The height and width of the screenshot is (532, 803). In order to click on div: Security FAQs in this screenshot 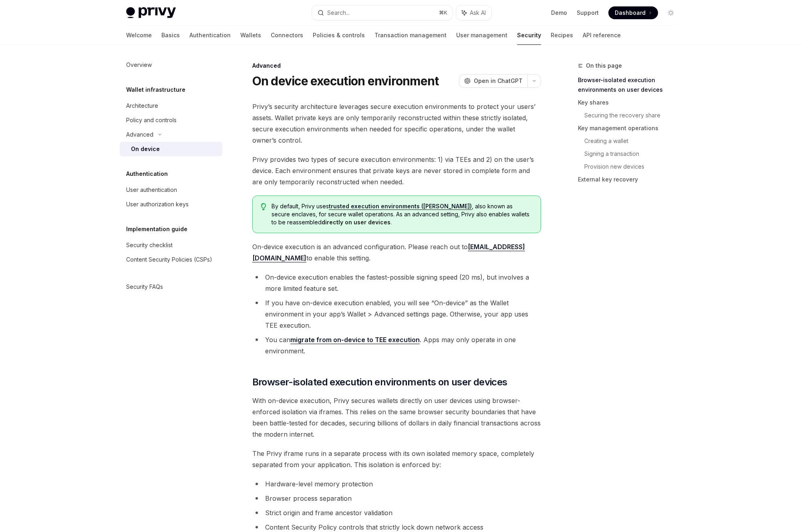, I will do `click(144, 287)`.